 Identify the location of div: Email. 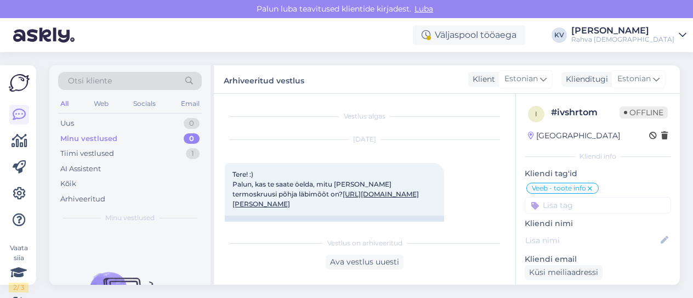
(190, 104).